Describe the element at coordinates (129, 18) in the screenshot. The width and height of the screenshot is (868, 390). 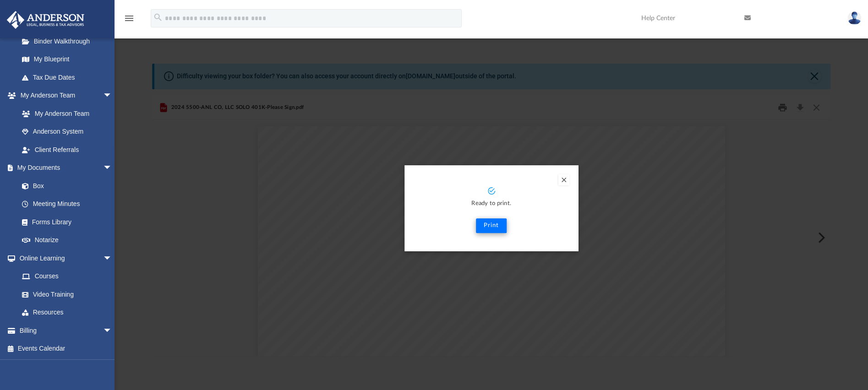
I see `i: menu` at that location.